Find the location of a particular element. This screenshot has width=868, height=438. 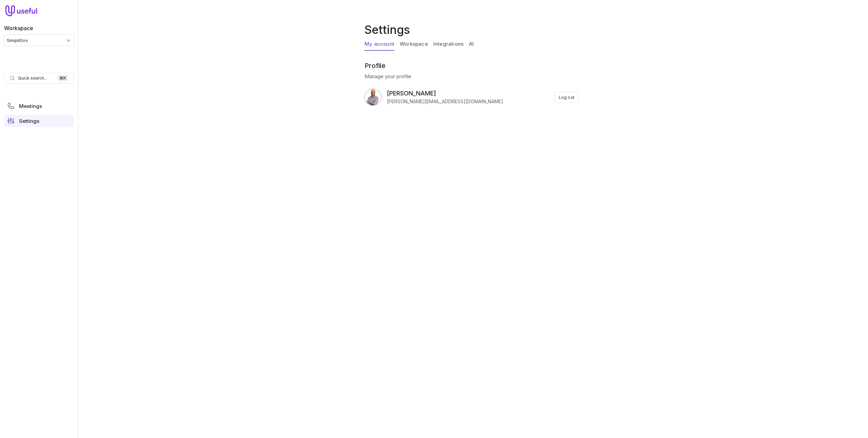

a: Settings is located at coordinates (39, 121).